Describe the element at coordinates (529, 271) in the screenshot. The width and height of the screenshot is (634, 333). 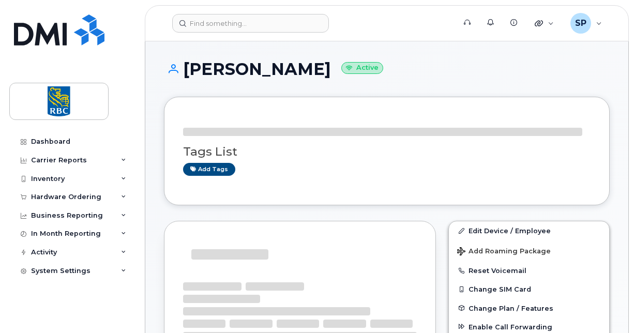
I see `button: Reset Voicemail` at that location.